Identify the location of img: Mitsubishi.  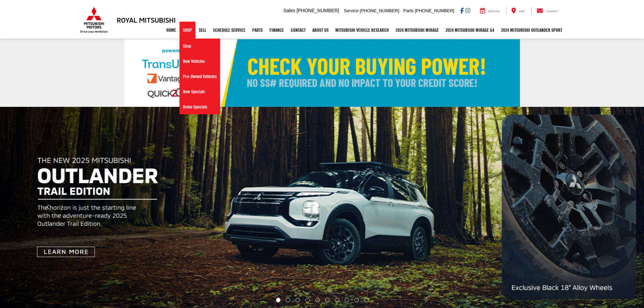
(94, 20).